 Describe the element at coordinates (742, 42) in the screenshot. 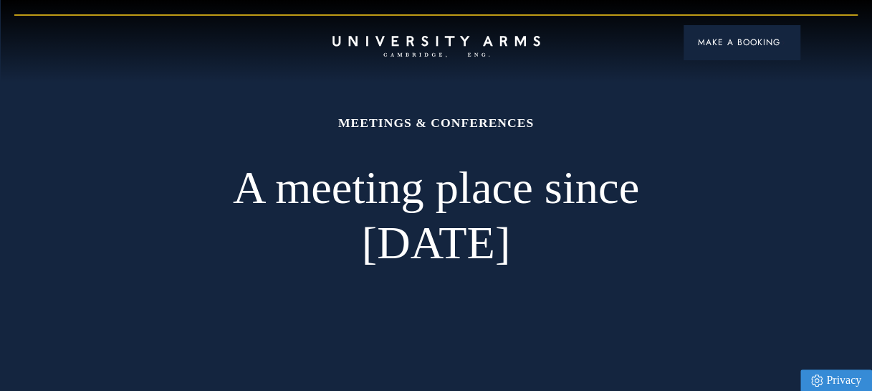

I see `span: Make a Booking` at that location.